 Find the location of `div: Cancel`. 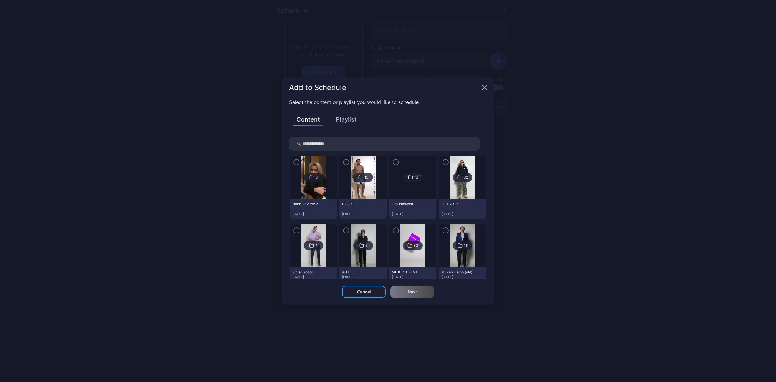

div: Cancel is located at coordinates (364, 292).